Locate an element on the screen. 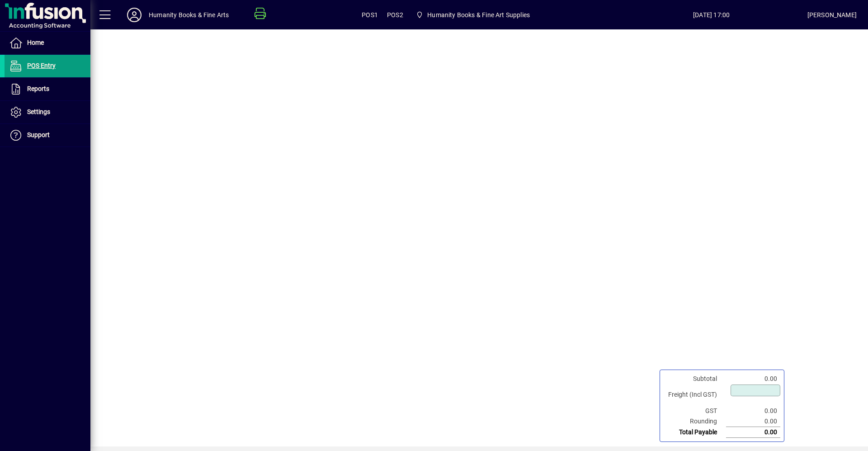 Image resolution: width=868 pixels, height=451 pixels. a: Reports is located at coordinates (48, 89).